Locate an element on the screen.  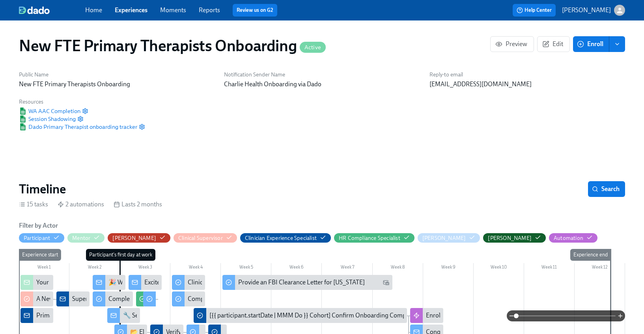
button: Clinician Experience Specialist is located at coordinates (285, 238).